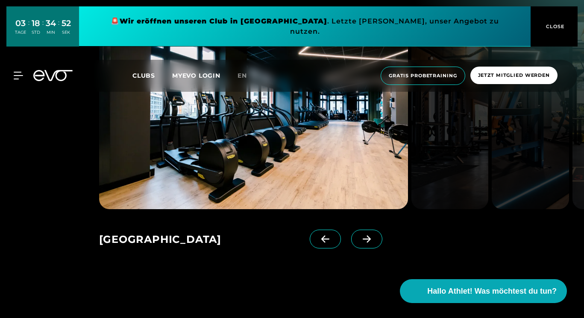 This screenshot has width=584, height=318. Describe the element at coordinates (51, 23) in the screenshot. I see `div: 34` at that location.